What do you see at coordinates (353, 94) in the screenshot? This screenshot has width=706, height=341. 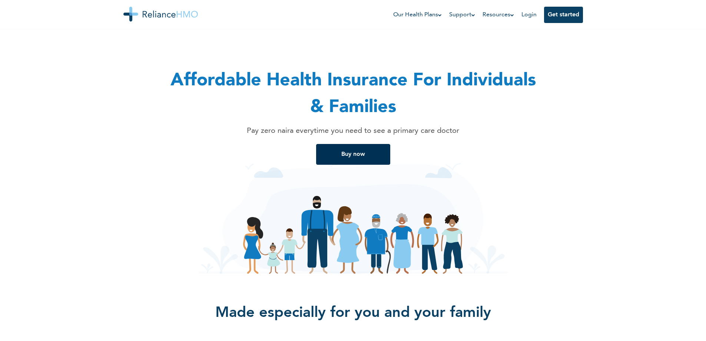 I see `h1: Affordable Health Insurance For Individuals & Families` at bounding box center [353, 94].